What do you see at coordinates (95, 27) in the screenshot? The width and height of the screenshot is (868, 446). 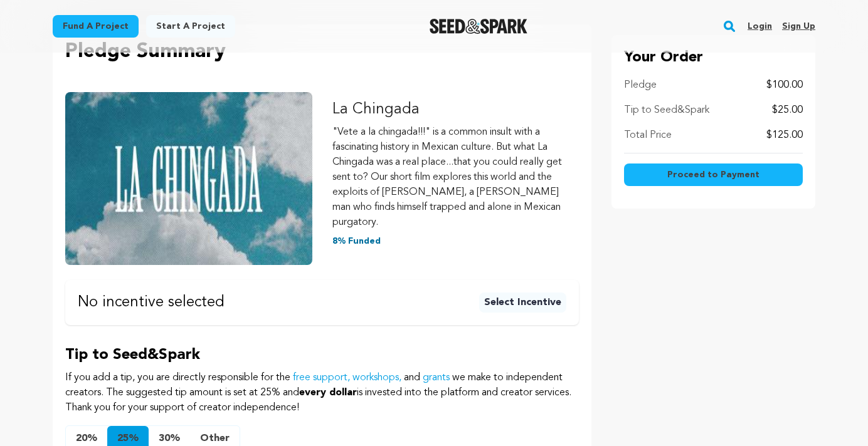 I see `a: Fund a project` at bounding box center [95, 27].